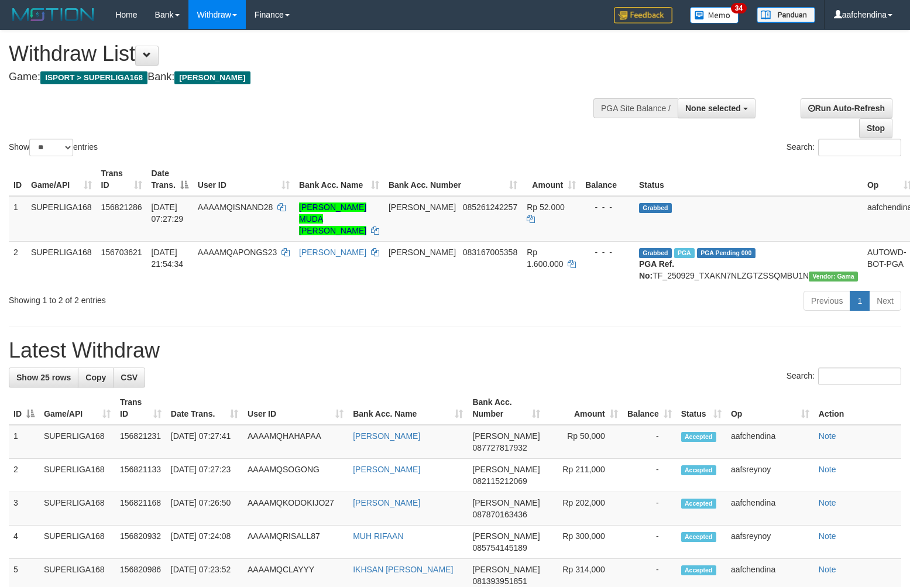 The image size is (910, 587). I want to click on th: Balance: activate to sort column ascending, so click(649, 408).